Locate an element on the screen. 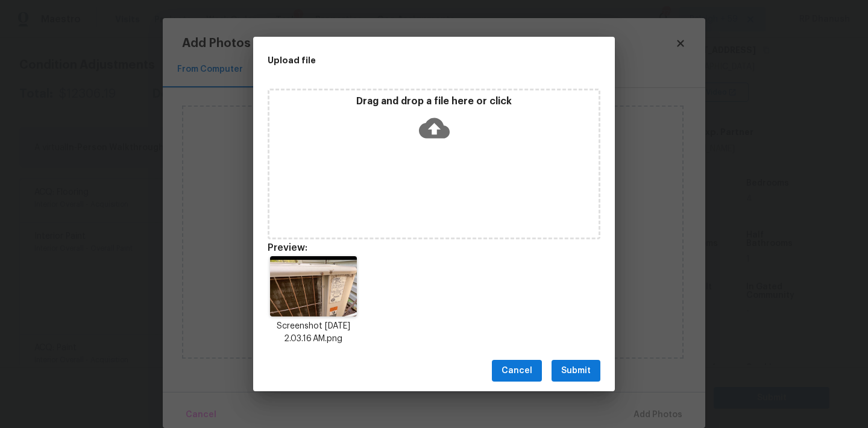 The width and height of the screenshot is (868, 428). h2: Upload file is located at coordinates (407, 60).